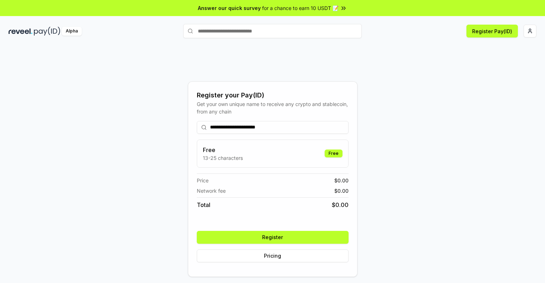  I want to click on p: 13-25 characters, so click(223, 158).